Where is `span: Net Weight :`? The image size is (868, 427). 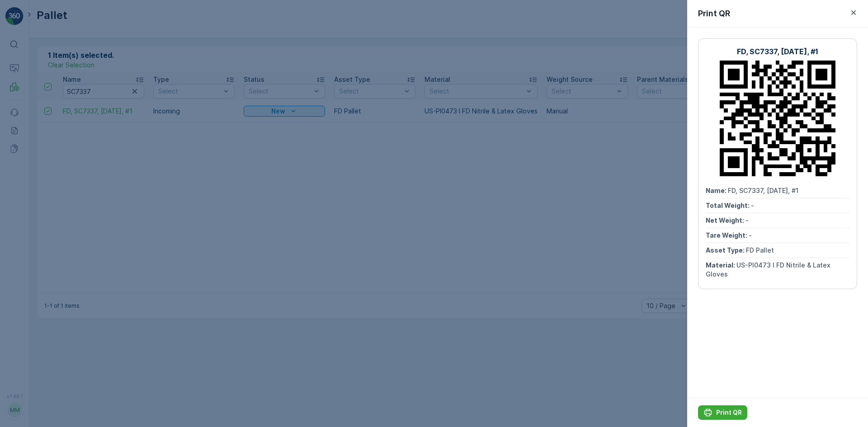 span: Net Weight : is located at coordinates (726, 220).